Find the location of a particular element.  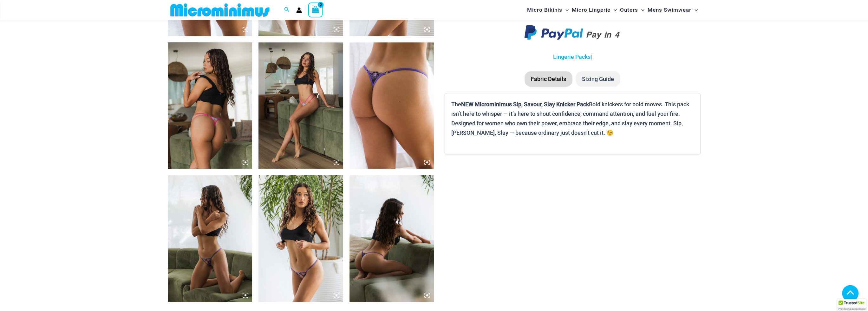

b: NEW Microminimus Sip, Savour, Slay Knicker Pack is located at coordinates (524, 104).